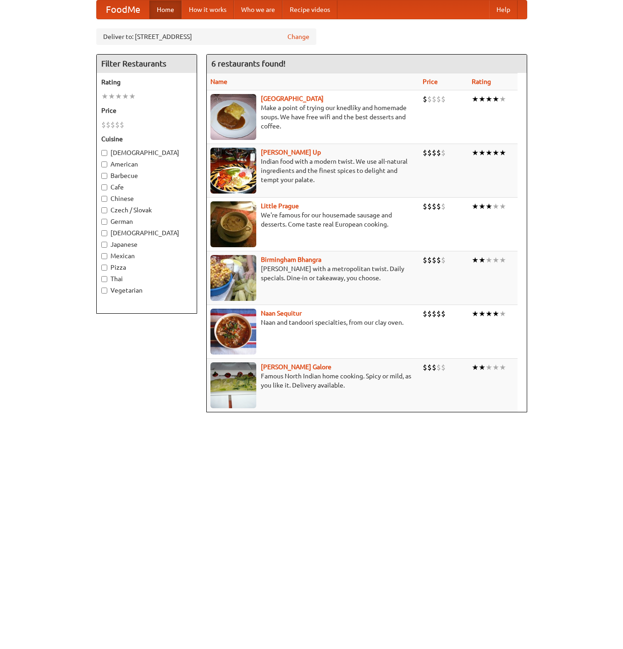 The image size is (623, 649). Describe the element at coordinates (147, 164) in the screenshot. I see `label: American` at that location.